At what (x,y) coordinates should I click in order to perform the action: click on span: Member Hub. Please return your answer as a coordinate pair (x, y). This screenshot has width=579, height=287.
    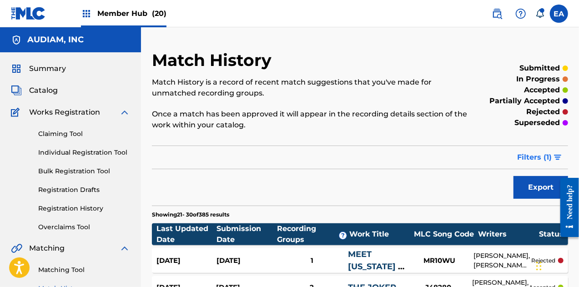
    Looking at the image, I should click on (132, 13).